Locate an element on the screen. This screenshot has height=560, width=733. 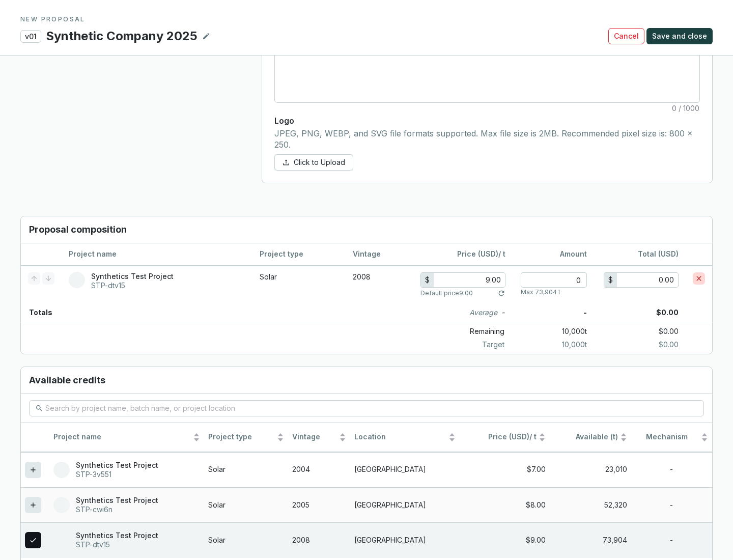
span: Save and close is located at coordinates (680, 36).